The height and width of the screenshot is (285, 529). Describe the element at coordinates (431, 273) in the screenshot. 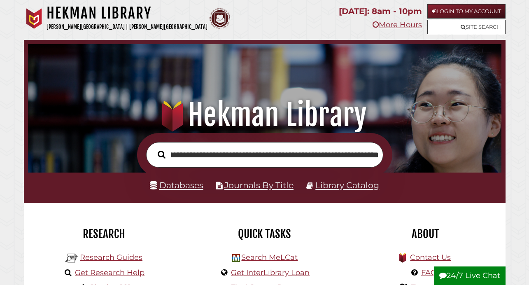

I see `a: FAQs` at that location.